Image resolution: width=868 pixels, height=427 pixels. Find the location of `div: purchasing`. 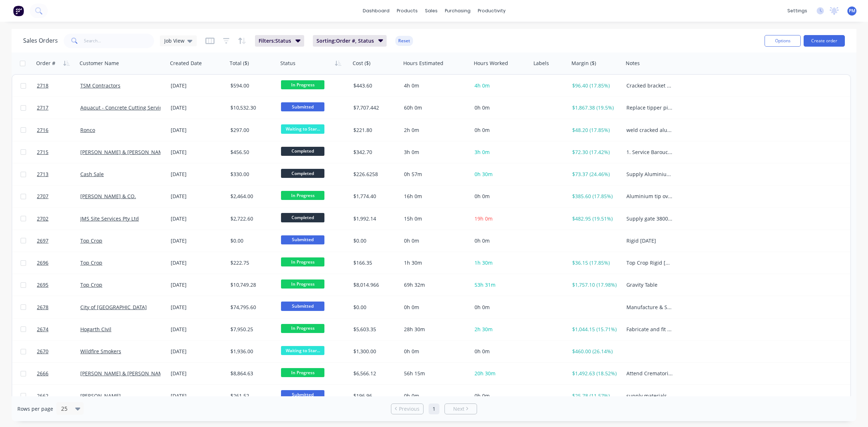

div: purchasing is located at coordinates (458, 11).